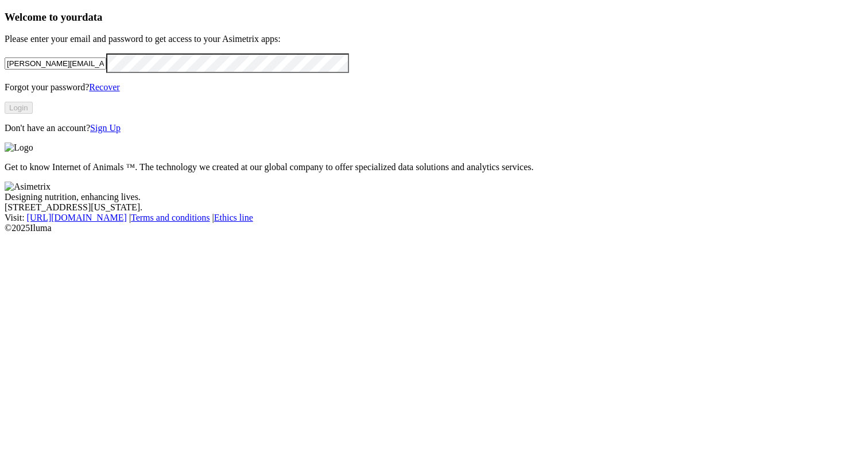  Describe the element at coordinates (234, 217) in the screenshot. I see `a: Ethics line` at that location.